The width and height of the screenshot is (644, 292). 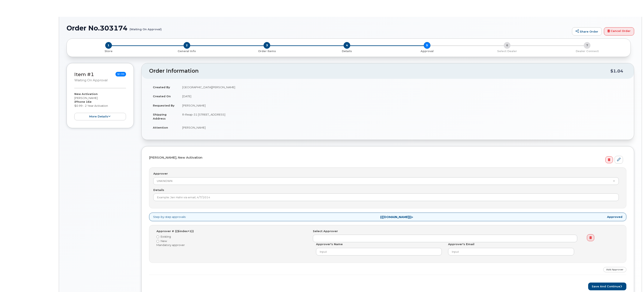 What do you see at coordinates (145, 27) in the screenshot?
I see `small: (Waiting On Approval)` at bounding box center [145, 27].